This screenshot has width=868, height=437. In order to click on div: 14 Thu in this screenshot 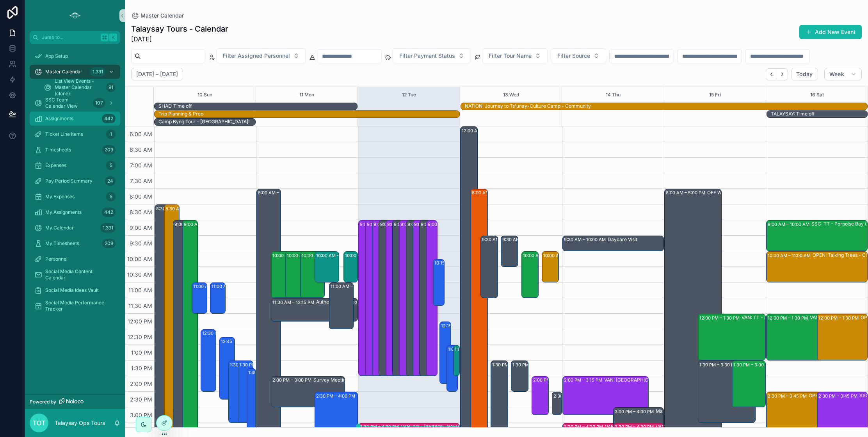, I will do `click(613, 94)`.